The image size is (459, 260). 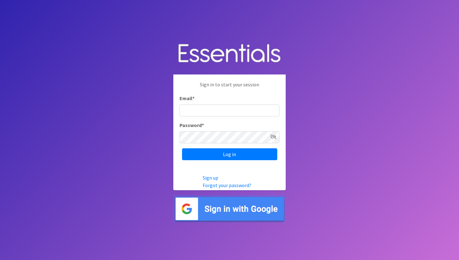 What do you see at coordinates (230, 208) in the screenshot?
I see `img: Sign in with Google` at bounding box center [230, 208].